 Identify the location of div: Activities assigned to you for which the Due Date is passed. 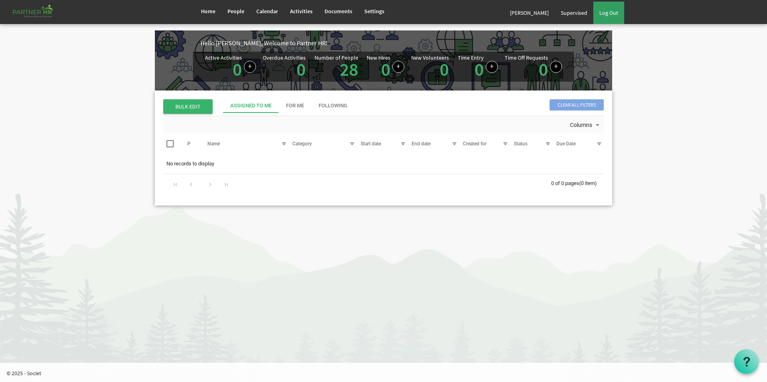
(285, 67).